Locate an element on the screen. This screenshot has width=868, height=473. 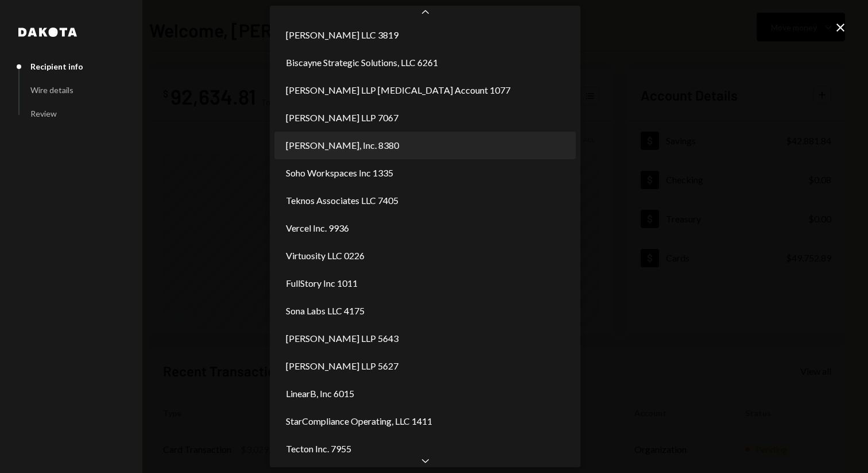
span: FullStory Inc 1011 is located at coordinates (322, 283).